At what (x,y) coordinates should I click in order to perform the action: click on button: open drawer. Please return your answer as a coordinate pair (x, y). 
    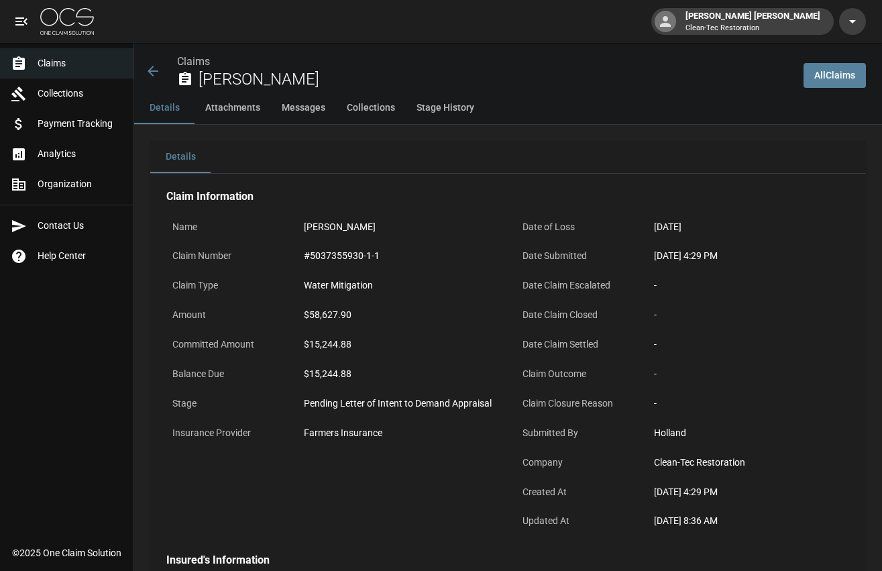
    Looking at the image, I should click on (21, 21).